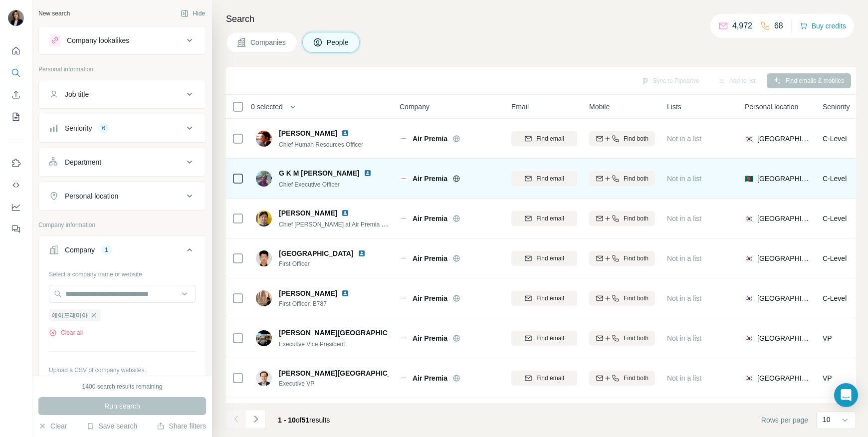 This screenshot has width=868, height=437. Describe the element at coordinates (541, 19) in the screenshot. I see `h4: Search` at that location.